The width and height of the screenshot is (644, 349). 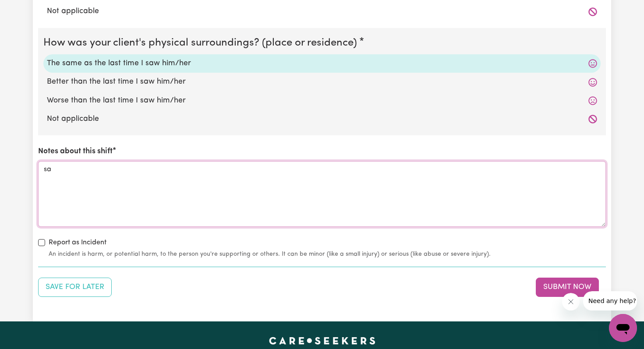 I want to click on button: Save your job report, so click(x=75, y=288).